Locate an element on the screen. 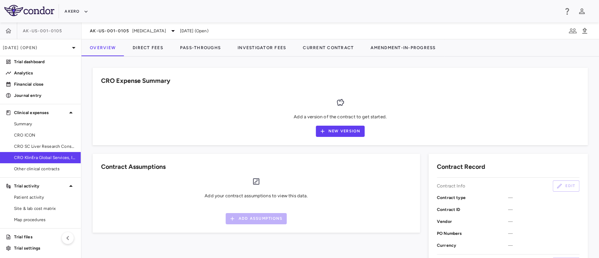 This screenshot has height=258, width=599. button: Overview is located at coordinates (103, 48).